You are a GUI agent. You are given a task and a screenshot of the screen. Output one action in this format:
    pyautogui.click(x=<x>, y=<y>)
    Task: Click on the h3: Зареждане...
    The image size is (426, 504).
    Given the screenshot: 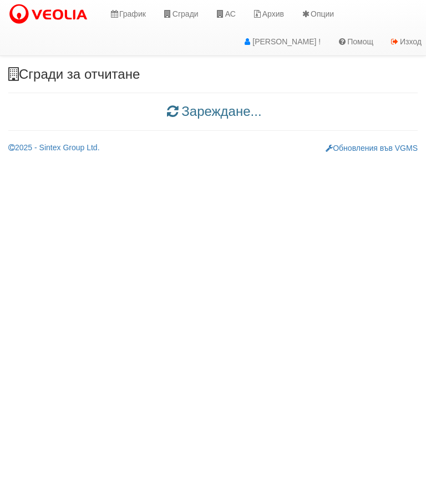 What is the action you would take?
    pyautogui.click(x=213, y=112)
    